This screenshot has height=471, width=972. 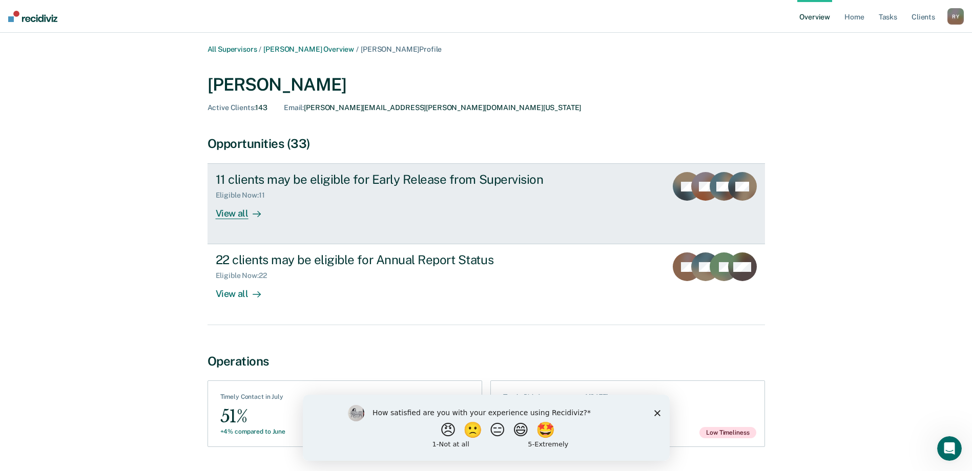 I want to click on img: Profile image for Kim, so click(x=53, y=18).